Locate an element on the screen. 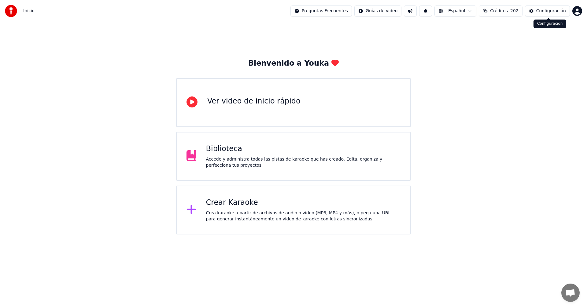  div: Crea karaoke a partir de archivos de audio o video (MP3, MP4 y más), o pega una URL para generar ... is located at coordinates (303, 216).